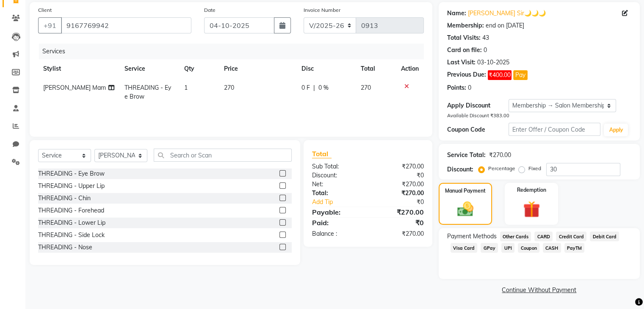 The image size is (644, 309). I want to click on div: Total:, so click(336, 193).